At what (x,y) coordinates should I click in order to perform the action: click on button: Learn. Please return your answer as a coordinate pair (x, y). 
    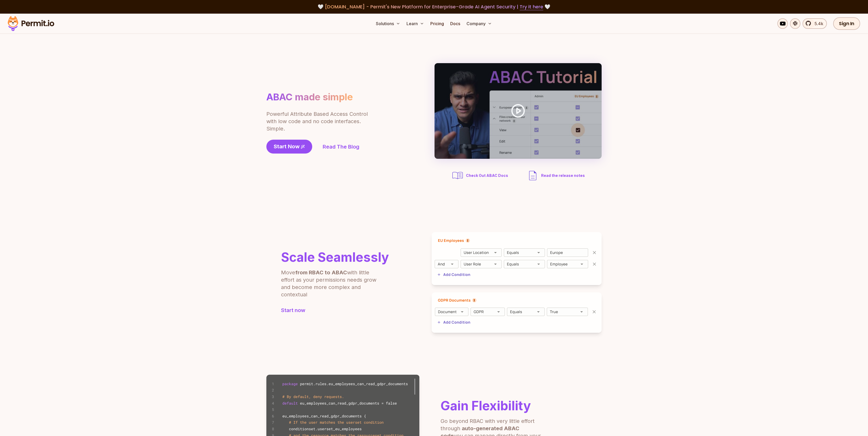
    Looking at the image, I should click on (415, 24).